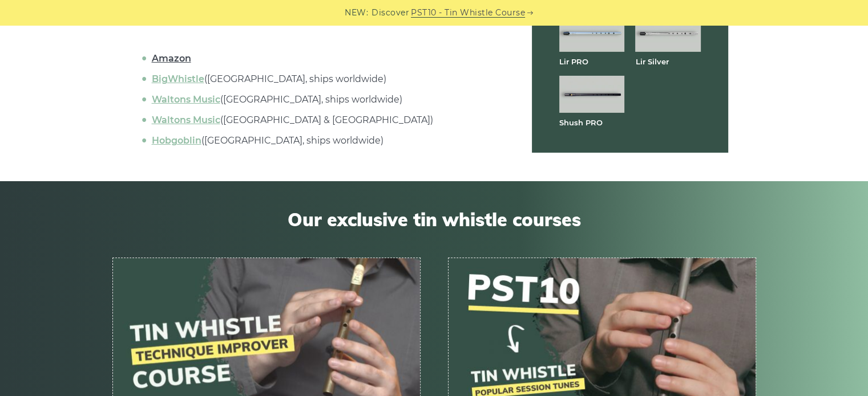 This screenshot has height=396, width=868. I want to click on a: Lir Silver, so click(652, 61).